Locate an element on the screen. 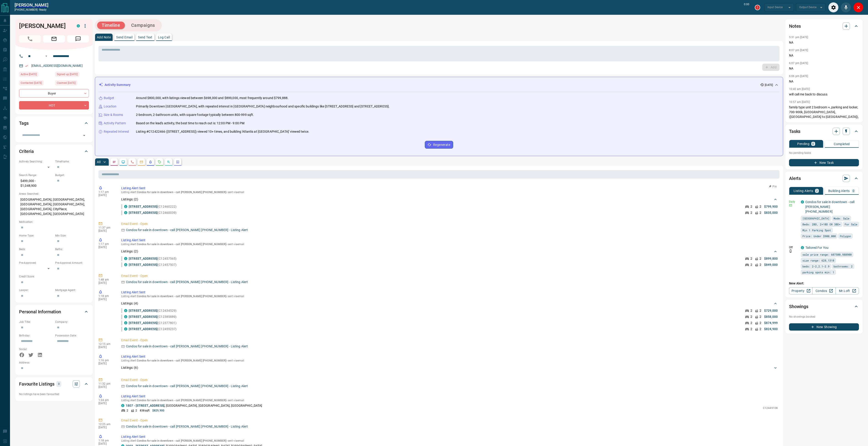 The image size is (868, 446). span: Polygon is located at coordinates (845, 236).